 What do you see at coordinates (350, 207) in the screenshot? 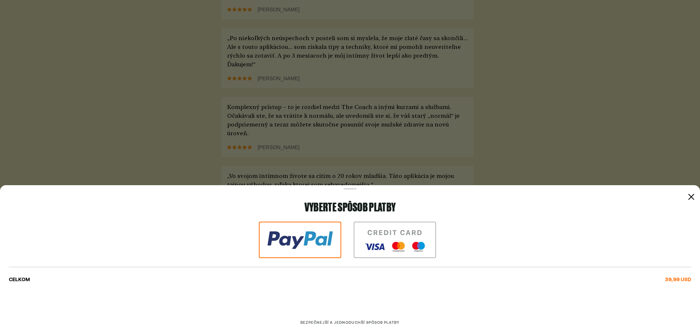
I see `font: Vyberte spôsob platby` at bounding box center [350, 207].